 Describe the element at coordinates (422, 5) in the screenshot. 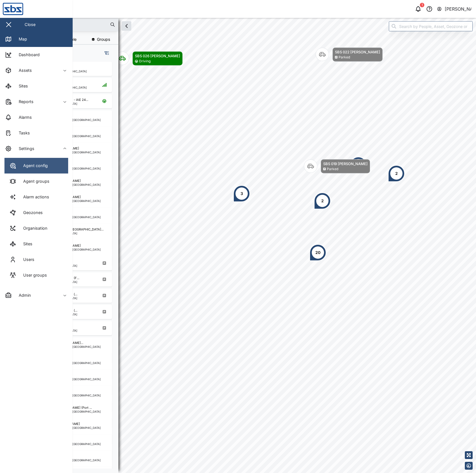

I see `div: 1` at that location.